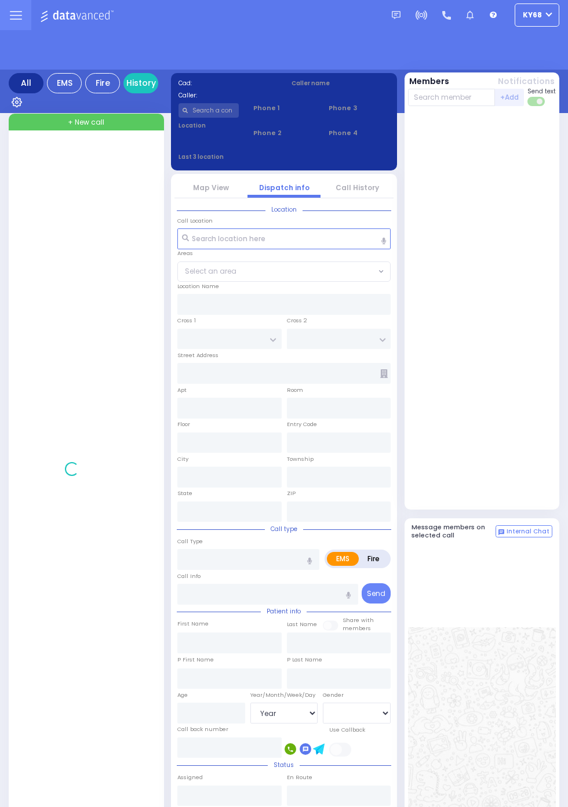 This screenshot has width=568, height=807. I want to click on label: State, so click(185, 493).